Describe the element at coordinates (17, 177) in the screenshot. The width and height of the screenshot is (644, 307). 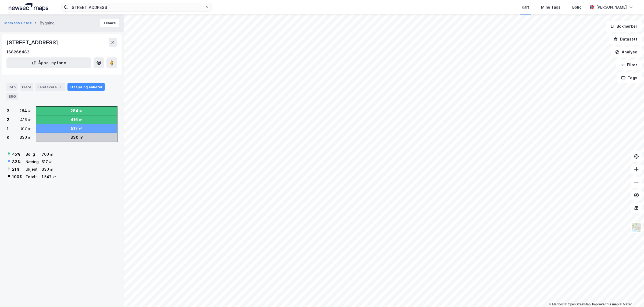
I see `div: 100 %` at that location.